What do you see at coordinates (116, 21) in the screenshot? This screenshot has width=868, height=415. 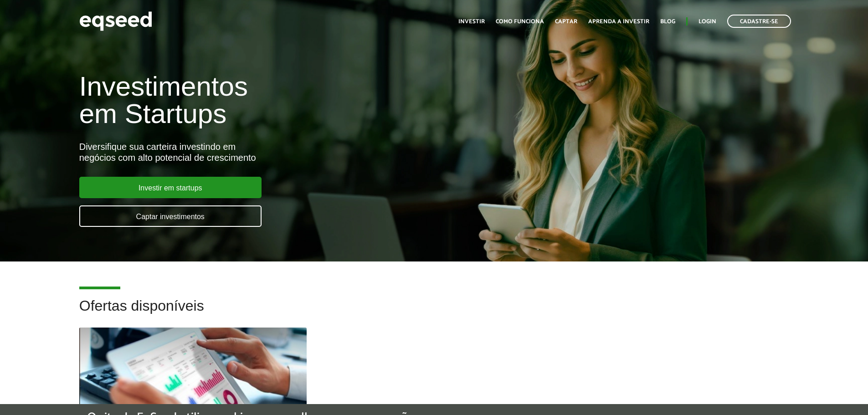 I see `img: EqSeed` at bounding box center [116, 21].